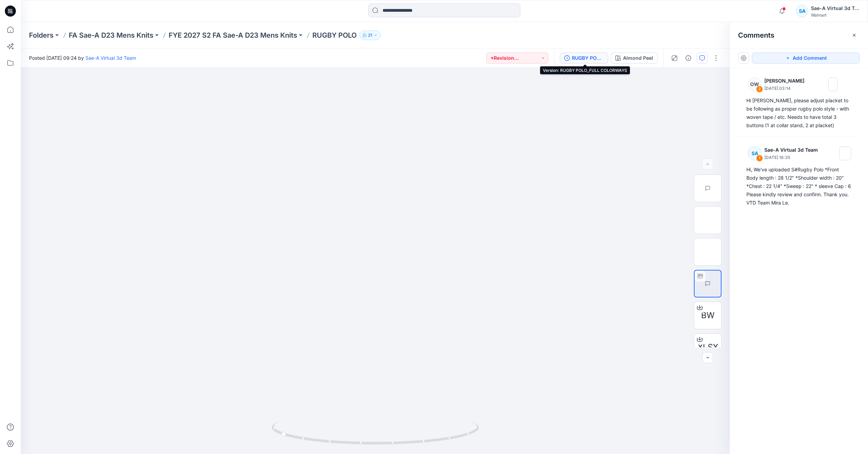 The width and height of the screenshot is (868, 454). Describe the element at coordinates (233, 35) in the screenshot. I see `p: FYE 2027 S2 FA Sae-A D23 Mens Knits` at that location.